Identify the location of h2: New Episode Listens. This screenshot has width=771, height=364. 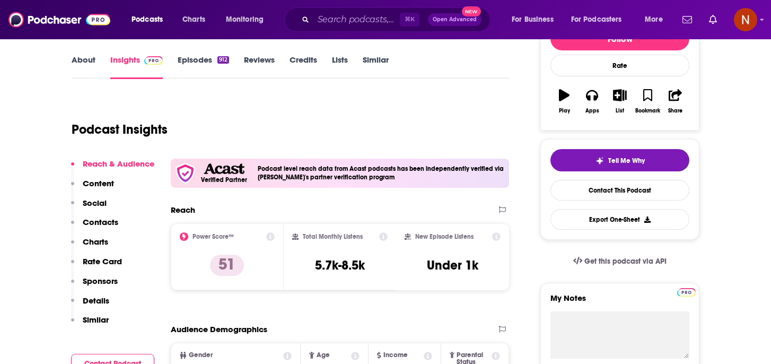
(444, 236).